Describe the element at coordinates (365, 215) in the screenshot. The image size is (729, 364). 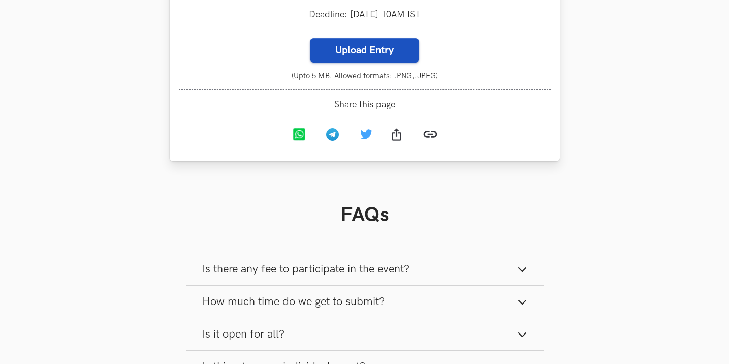
I see `h1: FAQs` at that location.